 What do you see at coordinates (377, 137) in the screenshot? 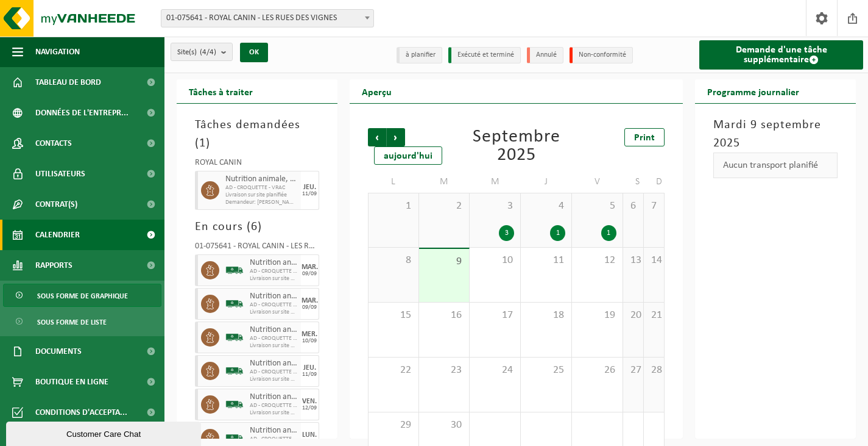
I see `span: Précédent` at bounding box center [377, 137].